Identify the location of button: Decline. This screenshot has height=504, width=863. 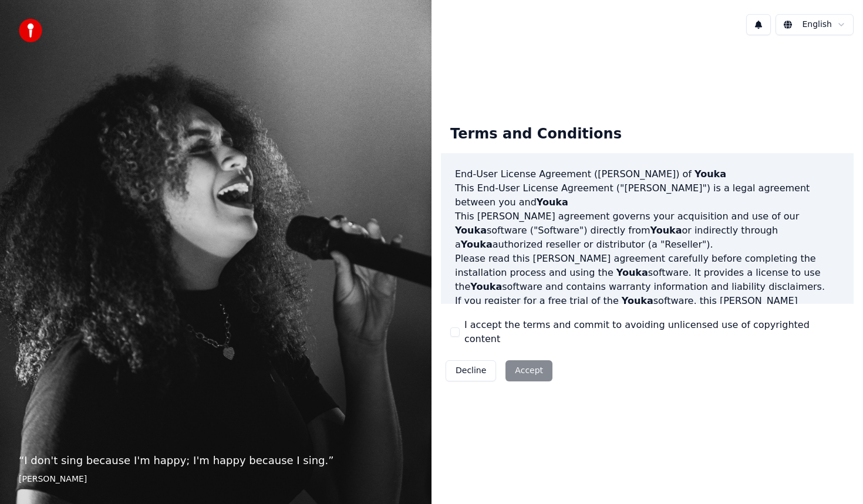
(471, 371).